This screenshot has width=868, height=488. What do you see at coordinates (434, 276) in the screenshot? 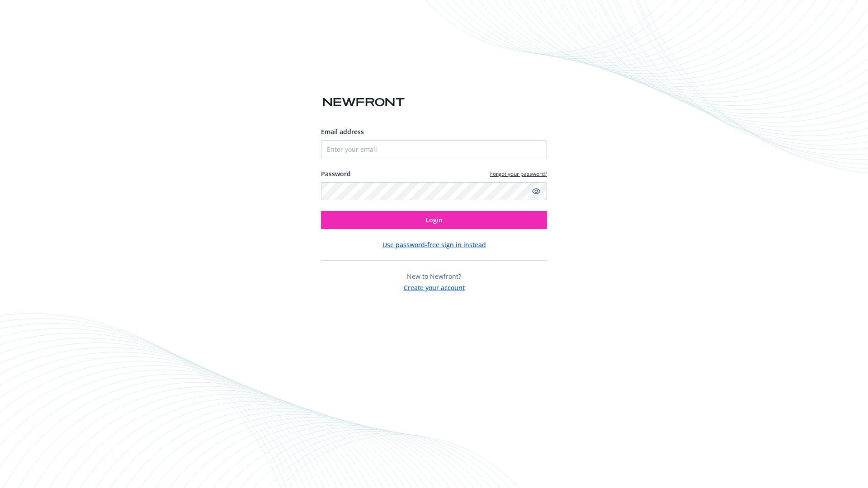
I see `span: New to Newfront?` at bounding box center [434, 276].